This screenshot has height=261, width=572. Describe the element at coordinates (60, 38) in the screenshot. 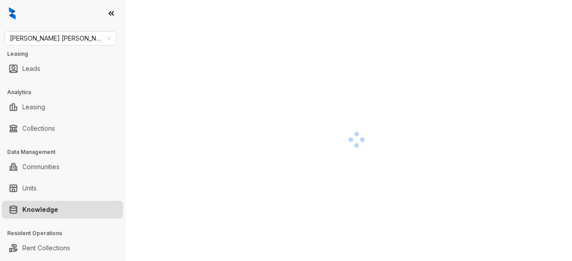

I see `span: Gates Hudson` at that location.